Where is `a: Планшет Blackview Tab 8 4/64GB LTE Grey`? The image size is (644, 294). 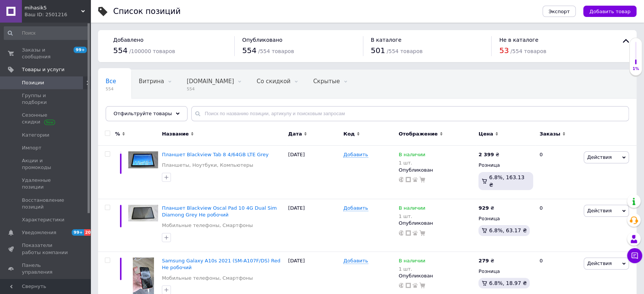
a: Планшет Blackview Tab 8 4/64GB LTE Grey is located at coordinates (215, 155).